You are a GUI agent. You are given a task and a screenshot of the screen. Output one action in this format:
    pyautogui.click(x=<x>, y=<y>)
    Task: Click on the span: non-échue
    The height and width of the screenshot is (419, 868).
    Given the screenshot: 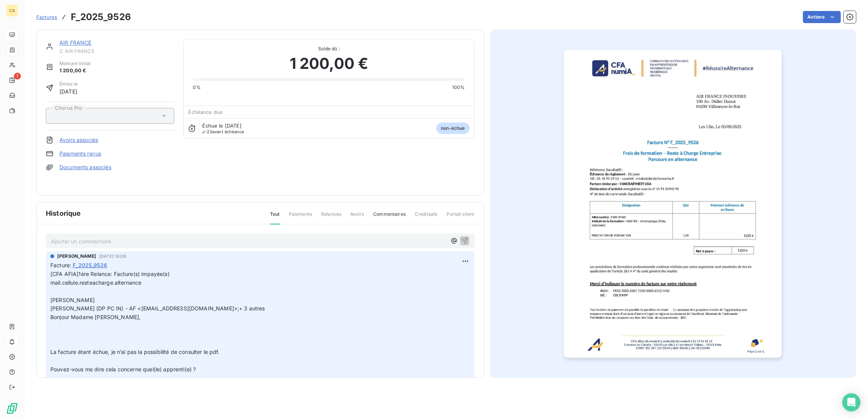 What is the action you would take?
    pyautogui.click(x=452, y=128)
    